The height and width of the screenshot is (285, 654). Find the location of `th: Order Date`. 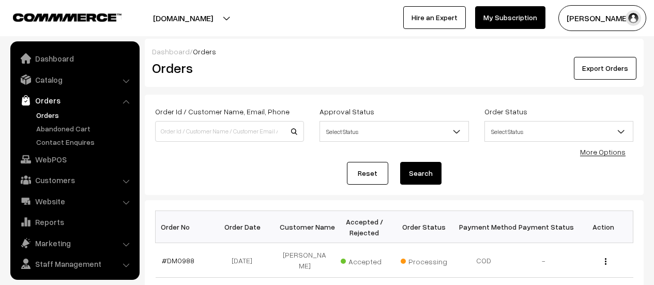

th: Order Date is located at coordinates (245, 227).